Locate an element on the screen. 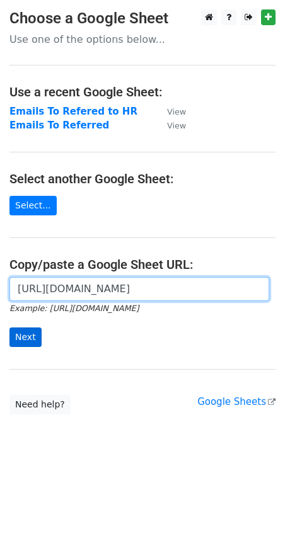 The width and height of the screenshot is (285, 551). strong: Emails To Referred is located at coordinates (59, 125).